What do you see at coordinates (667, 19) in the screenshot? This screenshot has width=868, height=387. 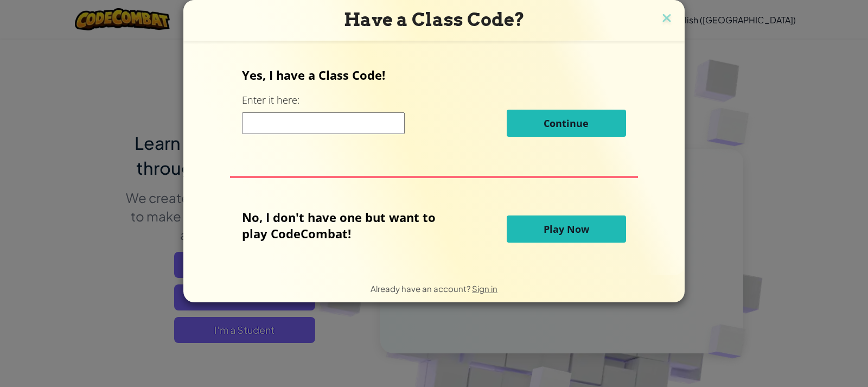 I see `img: close icon` at bounding box center [667, 19].